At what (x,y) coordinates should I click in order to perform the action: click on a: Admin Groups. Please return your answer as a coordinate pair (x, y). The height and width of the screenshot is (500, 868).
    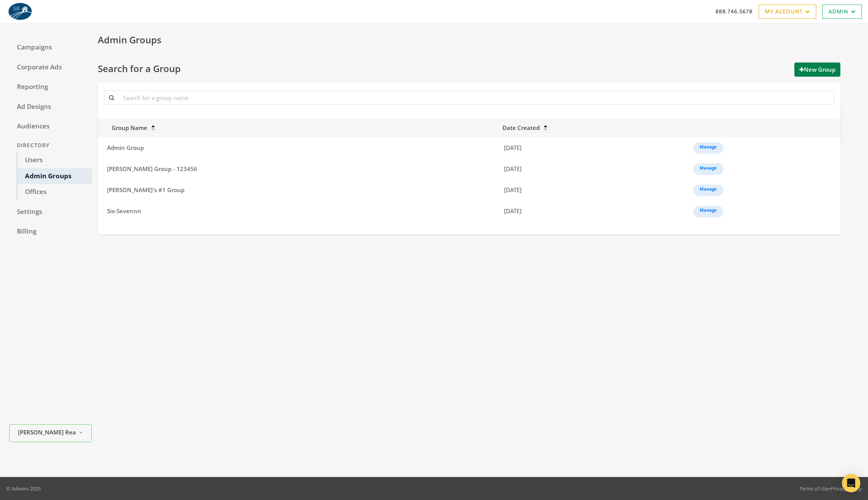
    Looking at the image, I should click on (54, 176).